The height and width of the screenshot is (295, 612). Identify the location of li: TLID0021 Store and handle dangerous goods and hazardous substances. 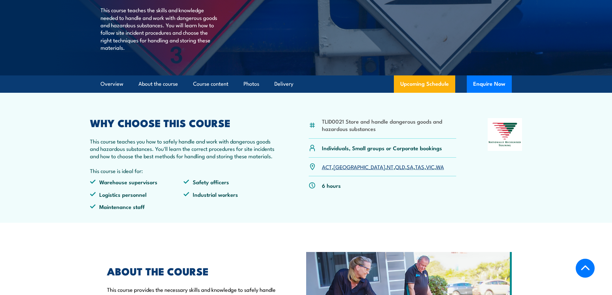
(389, 125).